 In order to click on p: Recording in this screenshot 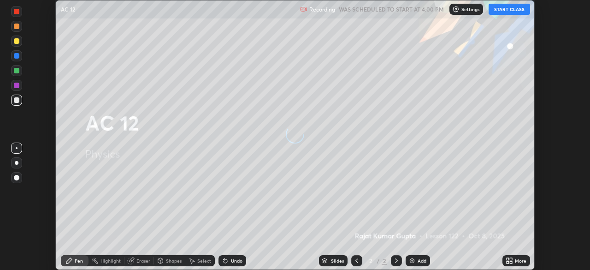, I will do `click(322, 9)`.